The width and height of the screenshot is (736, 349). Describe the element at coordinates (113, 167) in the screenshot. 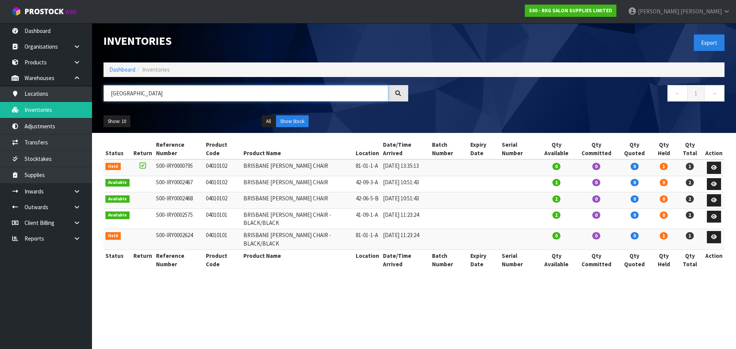

I see `span: Held` at that location.